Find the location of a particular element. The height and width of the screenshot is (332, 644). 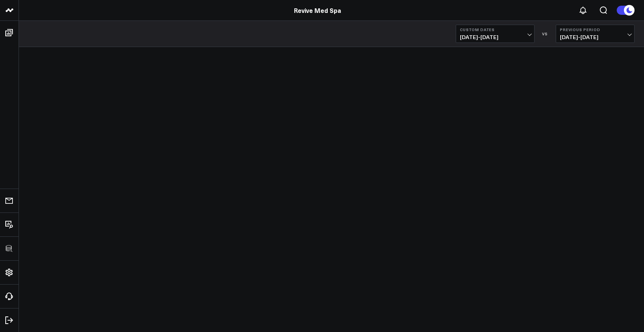

b: Custom Dates is located at coordinates (495, 30).